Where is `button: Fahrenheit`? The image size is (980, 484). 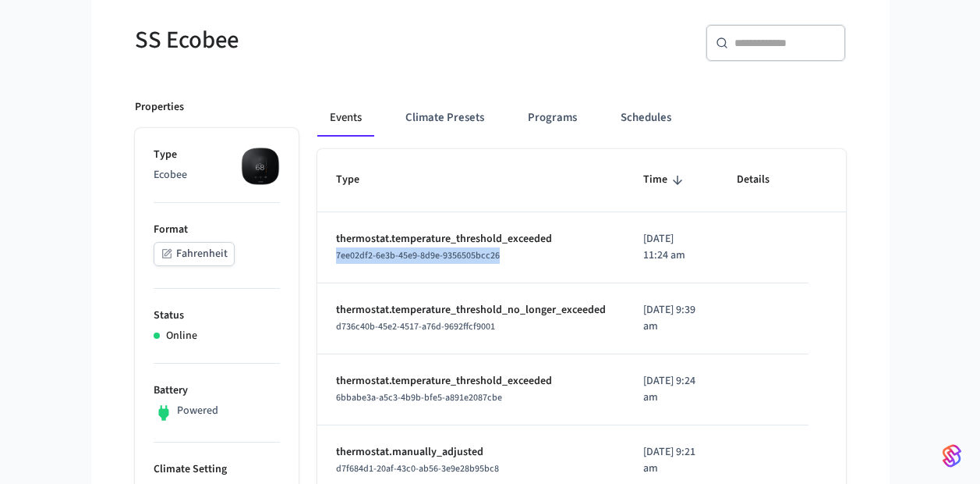 button: Fahrenheit is located at coordinates (194, 254).